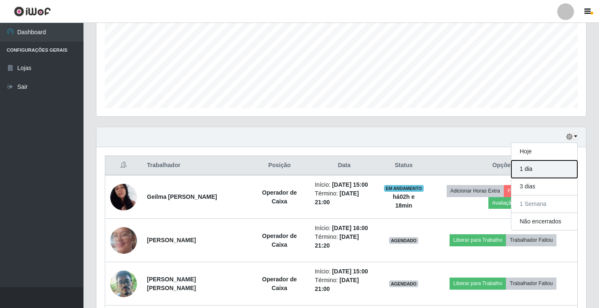 This screenshot has height=308, width=599. I want to click on th: Opções, so click(503, 166).